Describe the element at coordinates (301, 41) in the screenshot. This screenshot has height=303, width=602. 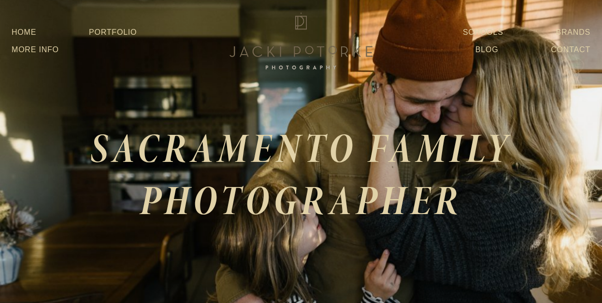
I see `img: Jacki Potorke Sacramento Family Photographer` at that location.